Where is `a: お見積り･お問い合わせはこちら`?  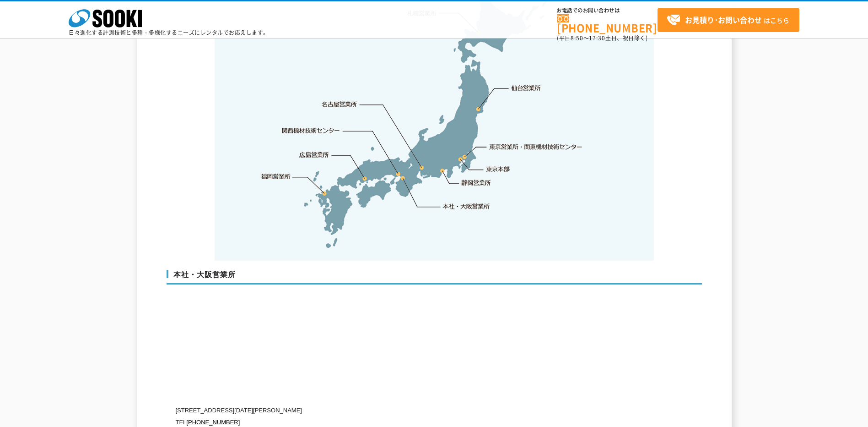
a: お見積り･お問い合わせはこちら is located at coordinates (728, 19).